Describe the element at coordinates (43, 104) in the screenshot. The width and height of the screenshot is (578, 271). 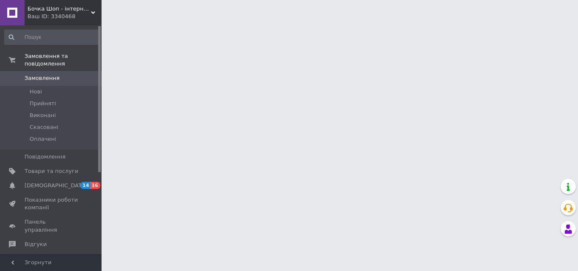
I see `span: Прийняті` at that location.